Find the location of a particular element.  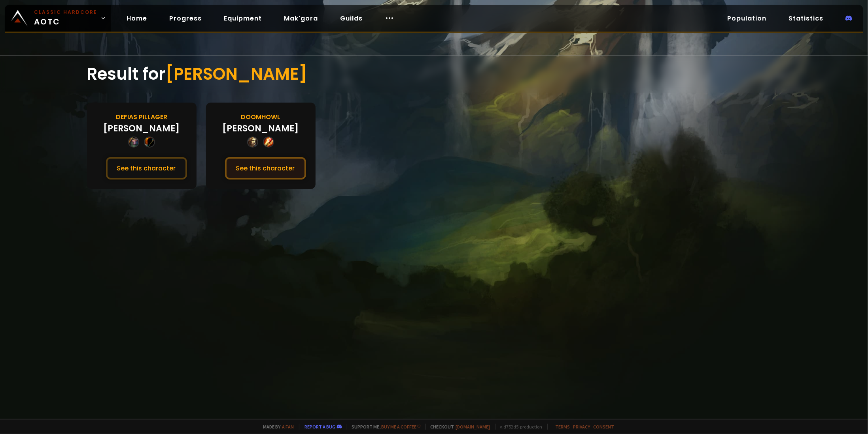

a: Classic HardcoreAOTC is located at coordinates (58, 18).